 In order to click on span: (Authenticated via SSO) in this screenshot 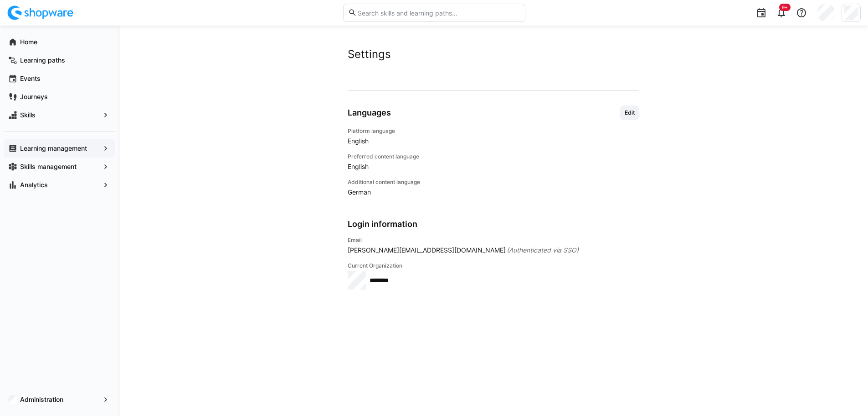, I will do `click(543, 250)`.